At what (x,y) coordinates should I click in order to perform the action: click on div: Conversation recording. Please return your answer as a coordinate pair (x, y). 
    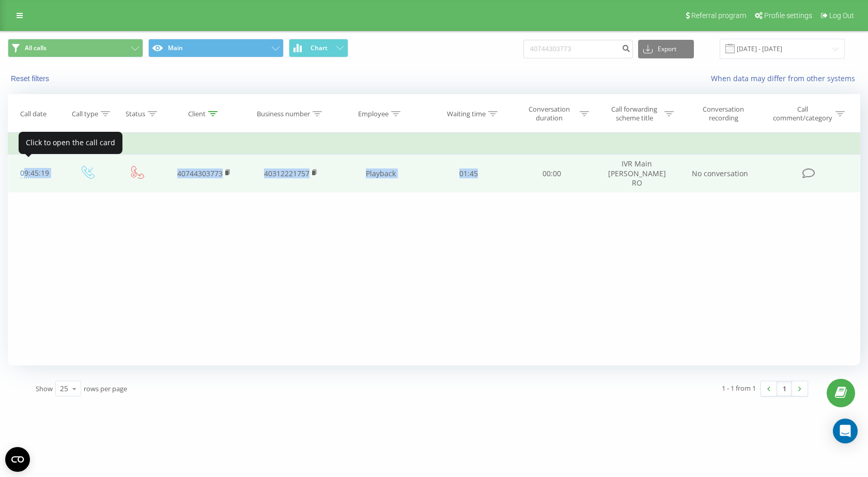
    Looking at the image, I should click on (723, 113).